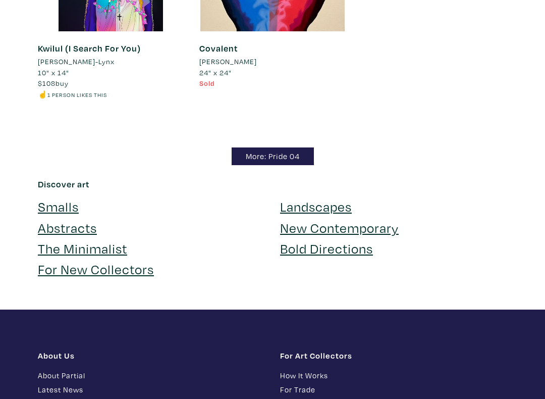 The width and height of the screenshot is (545, 399). I want to click on span: $108, so click(46, 83).